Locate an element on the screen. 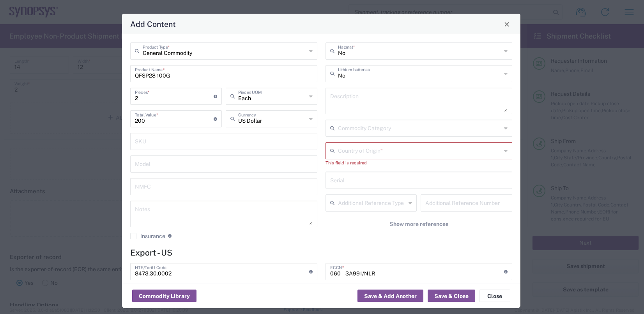  h4: Export - US is located at coordinates (321, 253).